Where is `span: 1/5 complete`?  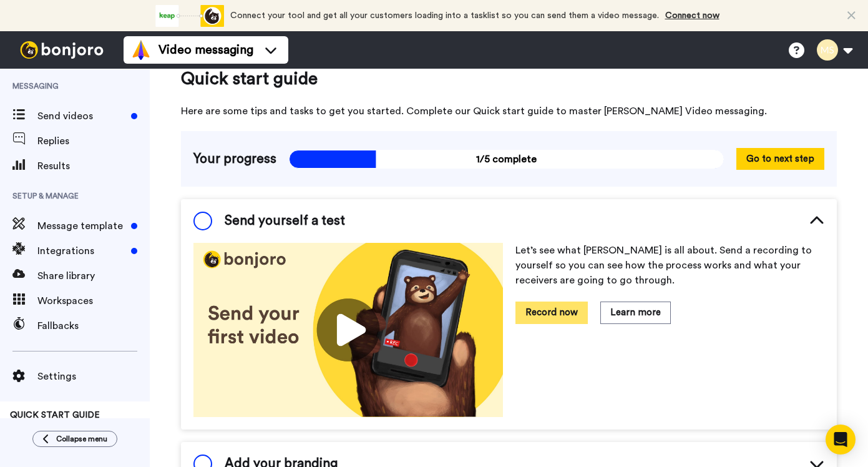
span: 1/5 complete is located at coordinates (506, 159).